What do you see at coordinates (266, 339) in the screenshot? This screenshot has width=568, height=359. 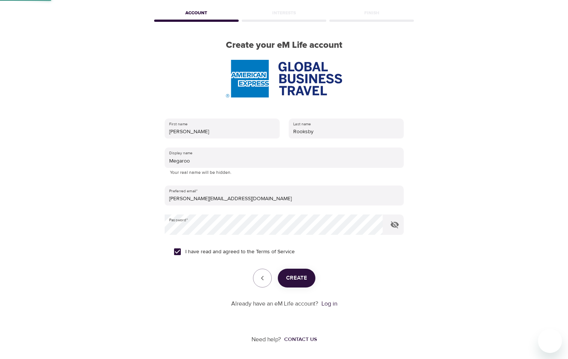 I see `p: Need help?` at bounding box center [266, 339].